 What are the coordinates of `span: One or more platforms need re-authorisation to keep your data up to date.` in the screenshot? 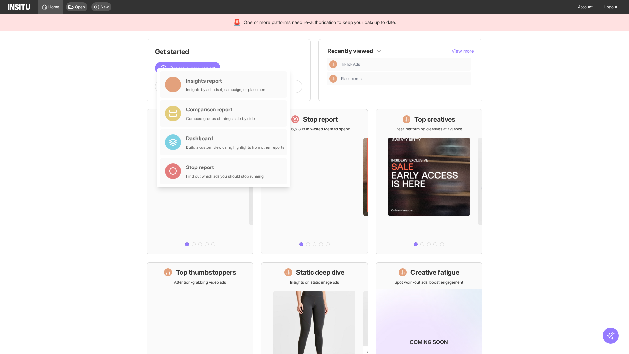 It's located at (320, 22).